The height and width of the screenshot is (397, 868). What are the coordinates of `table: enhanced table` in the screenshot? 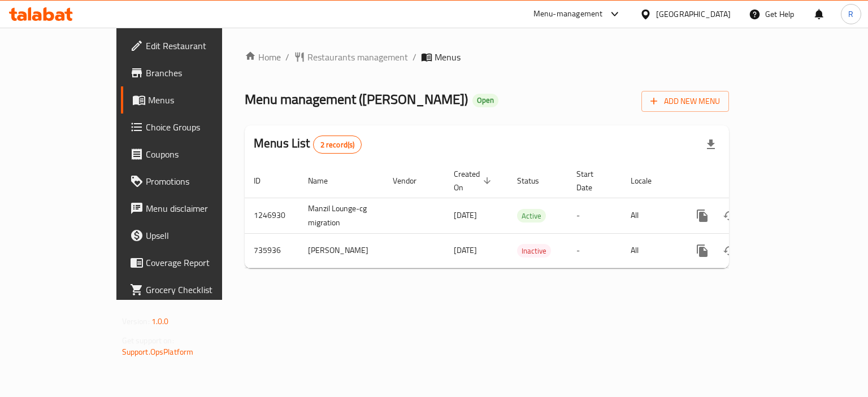 It's located at (525, 216).